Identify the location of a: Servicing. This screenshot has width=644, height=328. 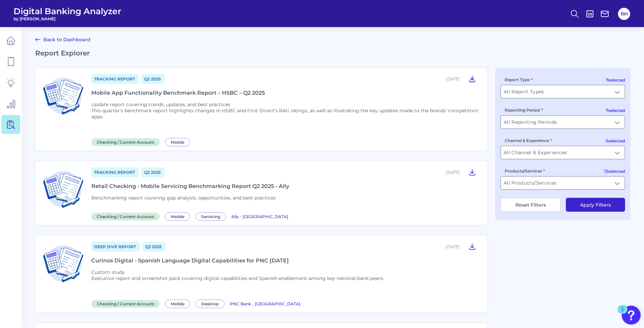
(212, 216).